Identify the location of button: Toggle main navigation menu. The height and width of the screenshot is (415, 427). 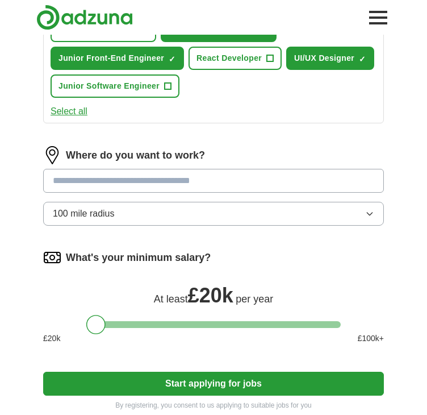
(378, 18).